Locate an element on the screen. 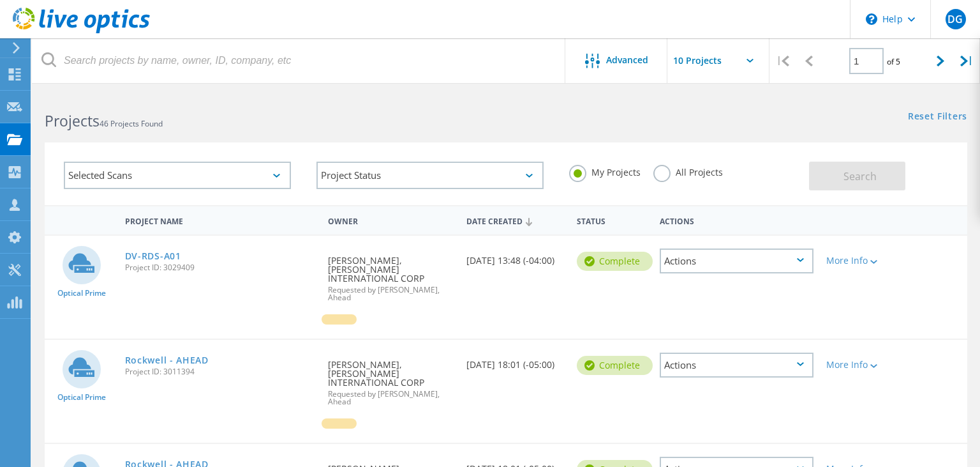  div: Date Created is located at coordinates (516, 220).